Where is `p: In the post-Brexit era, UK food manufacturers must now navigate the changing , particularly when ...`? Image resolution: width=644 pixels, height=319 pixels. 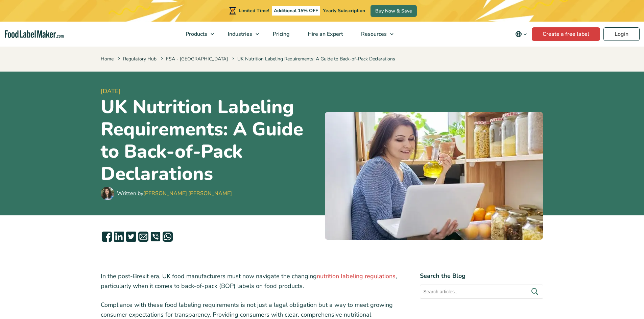 p: In the post-Brexit era, UK food manufacturers must now navigate the changing , particularly when ... is located at coordinates (250, 281).